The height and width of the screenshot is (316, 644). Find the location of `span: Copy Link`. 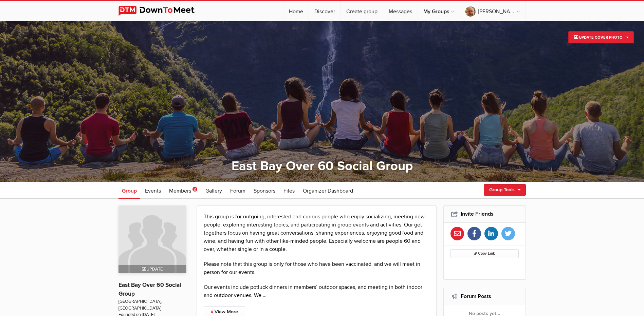

span: Copy Link is located at coordinates (485, 253).